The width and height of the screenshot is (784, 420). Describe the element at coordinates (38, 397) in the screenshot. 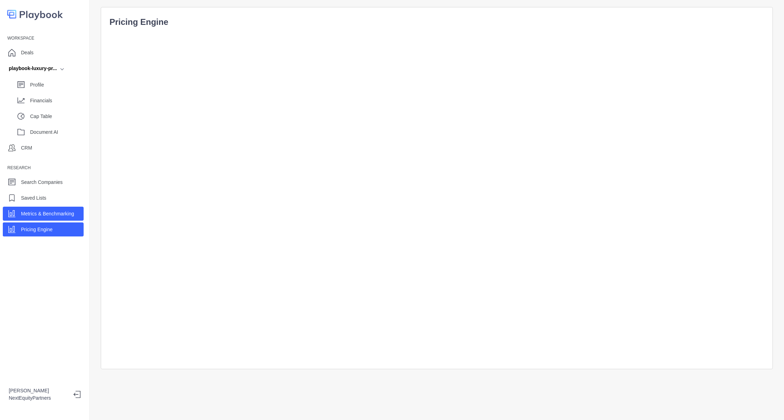

I see `p: NextEquityPartners` at that location.